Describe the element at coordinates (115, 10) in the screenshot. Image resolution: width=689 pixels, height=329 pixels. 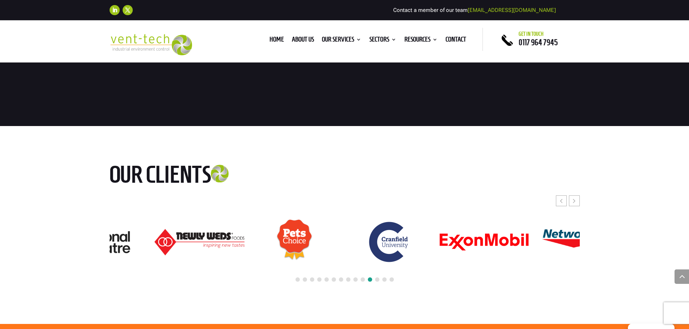
I see `a: Follow on LinkedIn` at that location.